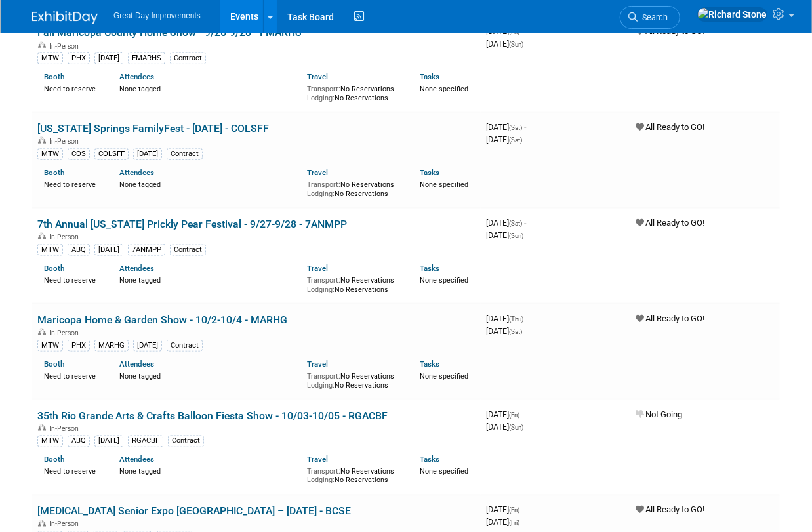  I want to click on span: Great Day Improvements, so click(157, 16).